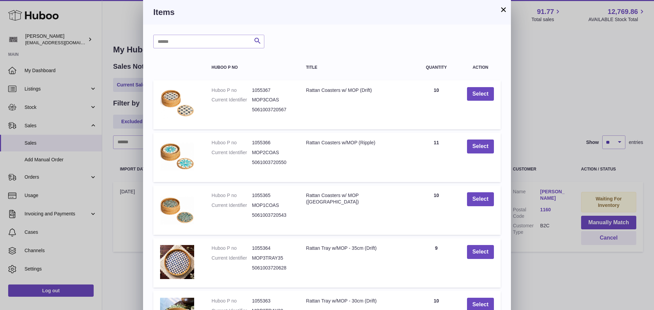  What do you see at coordinates (177, 262) in the screenshot?
I see `img: Rattan Tray w/MOP - 35cm (Drift)` at bounding box center [177, 262].